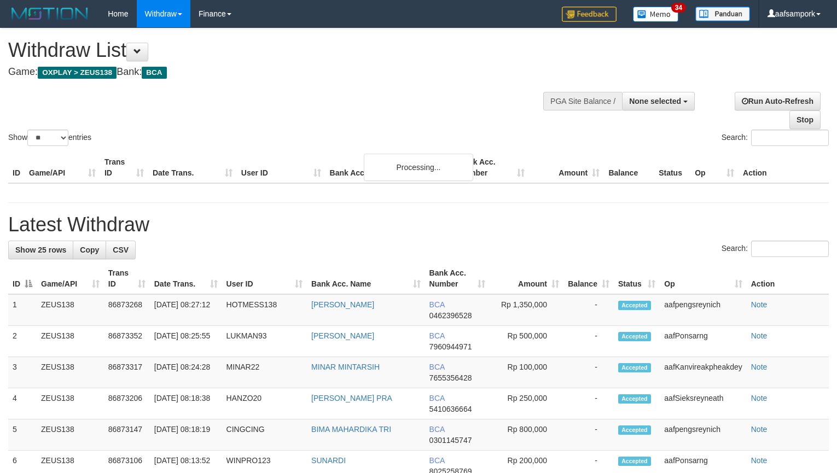  Describe the element at coordinates (120, 250) in the screenshot. I see `a: CSV` at that location.